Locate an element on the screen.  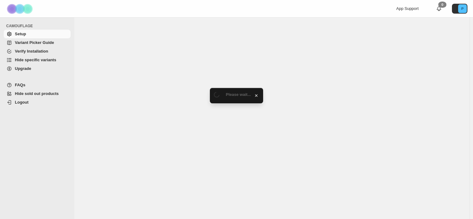
a: FAQs is located at coordinates (37, 85).